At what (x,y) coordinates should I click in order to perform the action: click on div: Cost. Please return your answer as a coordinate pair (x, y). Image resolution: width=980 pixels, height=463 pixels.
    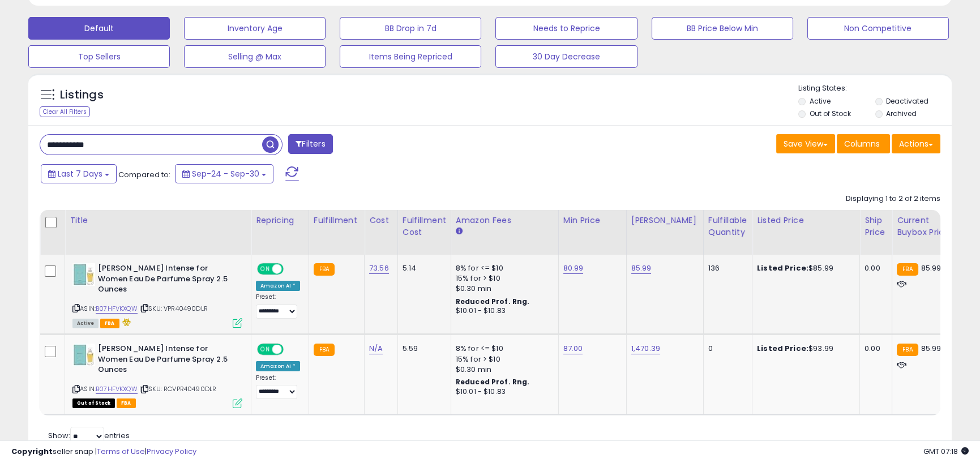
    Looking at the image, I should click on (381, 220).